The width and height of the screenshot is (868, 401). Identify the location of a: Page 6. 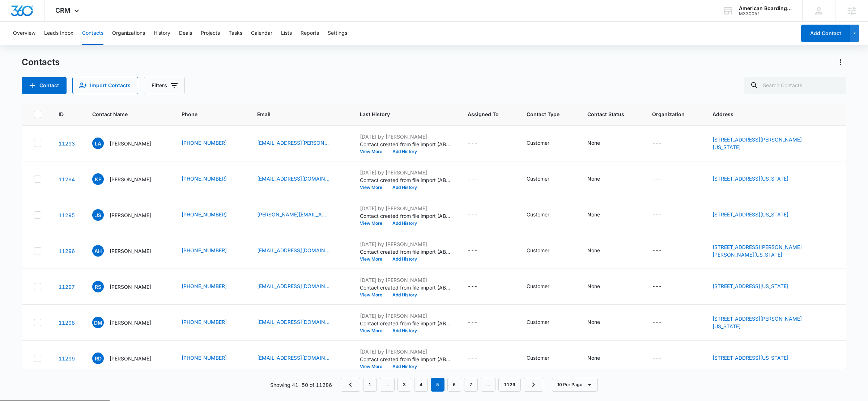
(454, 385).